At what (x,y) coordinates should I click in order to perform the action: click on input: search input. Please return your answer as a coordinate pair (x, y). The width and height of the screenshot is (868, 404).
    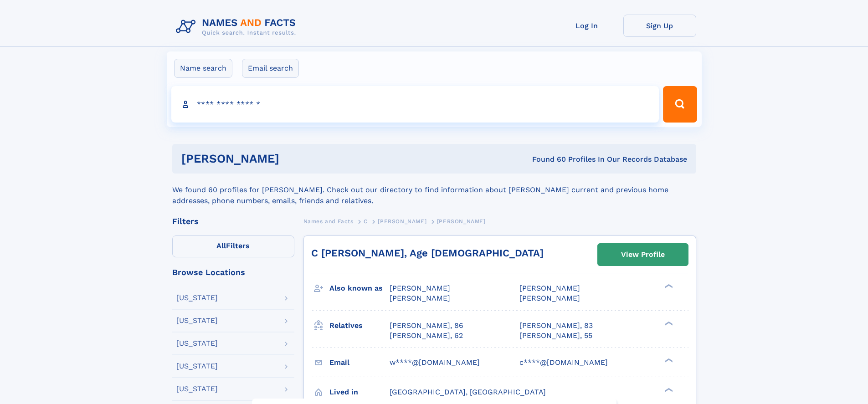
    Looking at the image, I should click on (415, 104).